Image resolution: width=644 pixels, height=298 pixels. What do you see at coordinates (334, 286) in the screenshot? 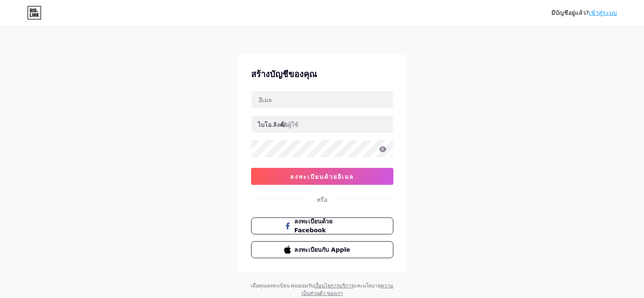
I see `a: เงื่อนไขการบริการ` at bounding box center [334, 286].